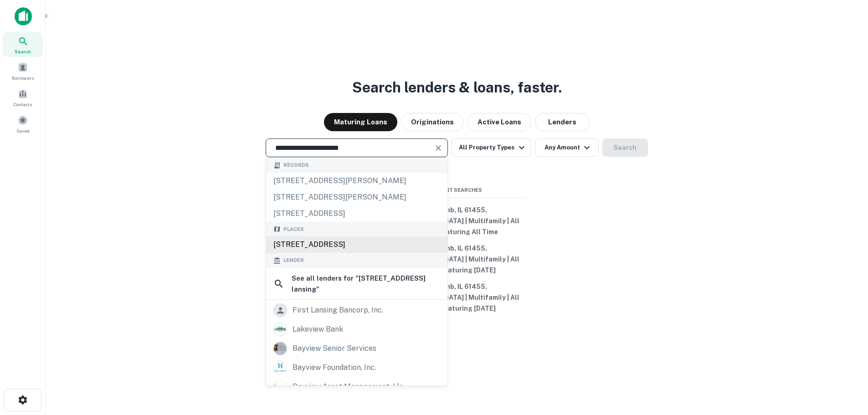 The height and width of the screenshot is (415, 868). What do you see at coordinates (23, 51) in the screenshot?
I see `span: Search` at bounding box center [23, 51].